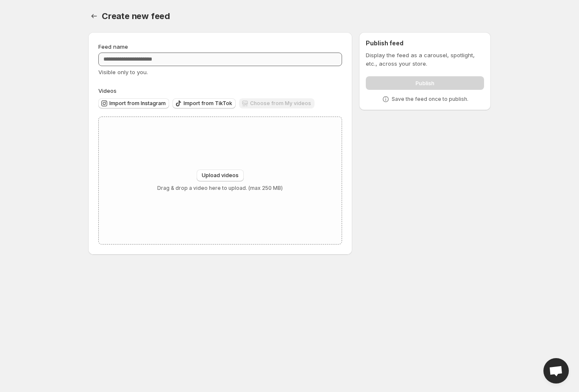 This screenshot has height=392, width=579. I want to click on button: Settings, so click(94, 16).